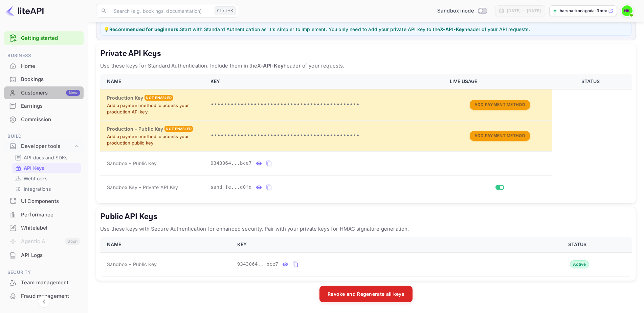 The width and height of the screenshot is (644, 313). I want to click on p: 💡 Start with Standard Authentication as it's simpler to implement. You only need to add your priv..., so click(366, 29).